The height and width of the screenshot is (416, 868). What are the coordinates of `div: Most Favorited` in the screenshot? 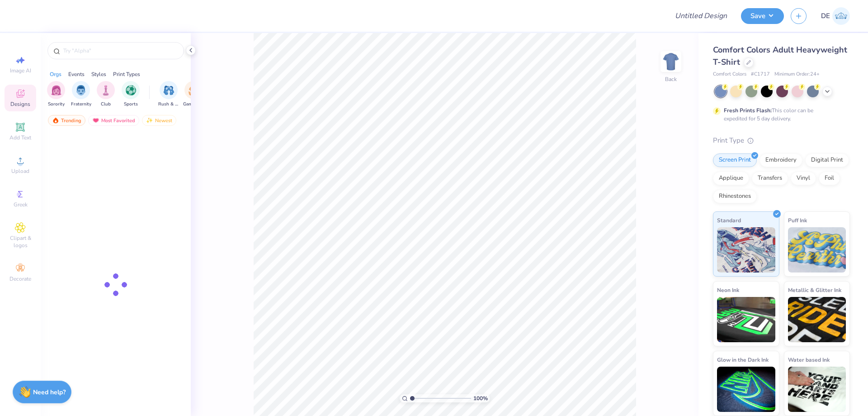 It's located at (113, 120).